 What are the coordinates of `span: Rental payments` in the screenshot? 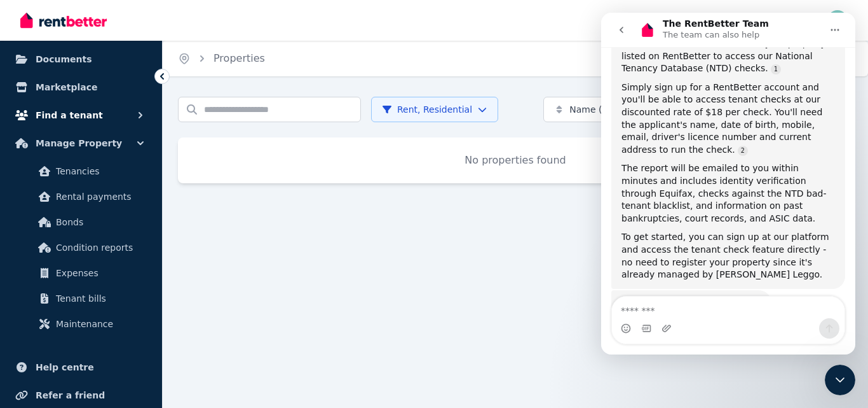 It's located at (98, 196).